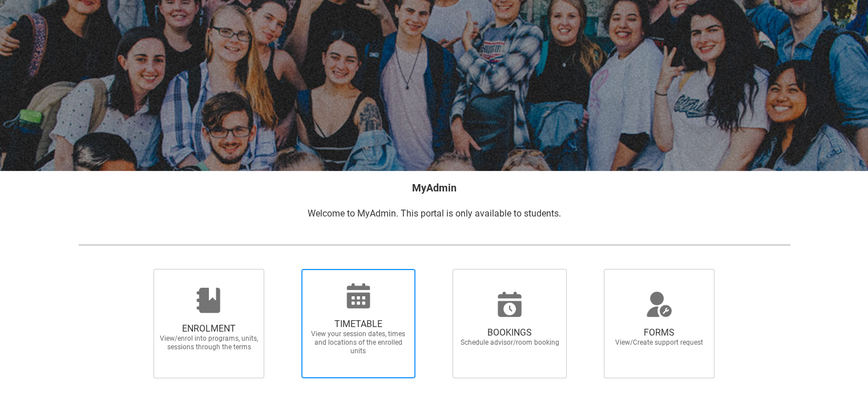 Image resolution: width=868 pixels, height=396 pixels. I want to click on span: TIMETABLE, so click(358, 325).